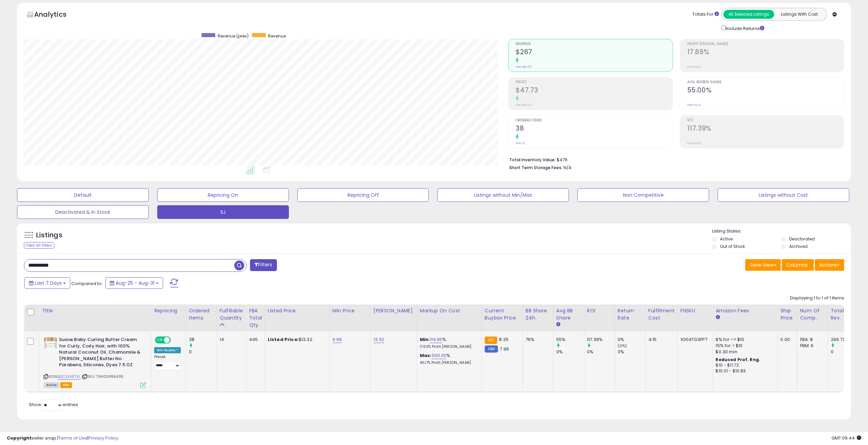 The width and height of the screenshot is (868, 445). I want to click on div: 38, so click(202, 340).